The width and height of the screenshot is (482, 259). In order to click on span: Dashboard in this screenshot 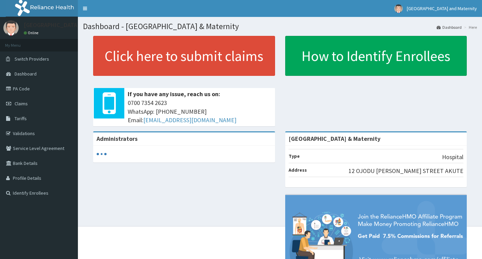, I will do `click(25, 74)`.